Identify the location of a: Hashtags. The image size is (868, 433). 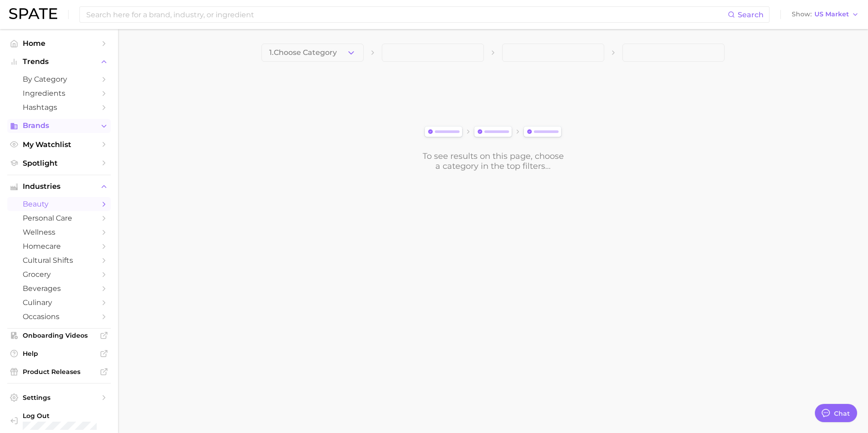
(59, 107).